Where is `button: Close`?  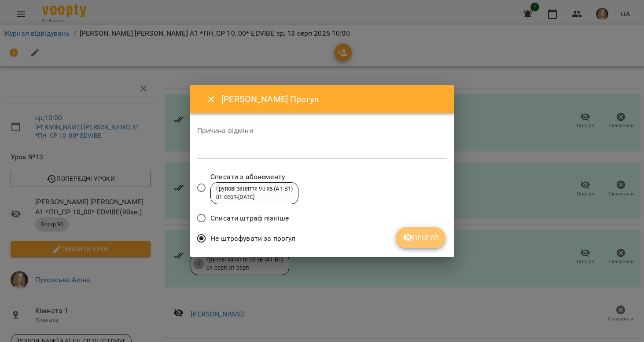 button: Close is located at coordinates (212, 100).